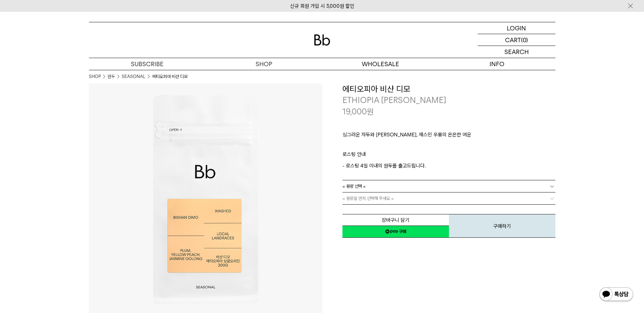 The width and height of the screenshot is (644, 313). What do you see at coordinates (322, 6) in the screenshot?
I see `a: 신규 회원 가입 시 3,000원 할인` at bounding box center [322, 6].